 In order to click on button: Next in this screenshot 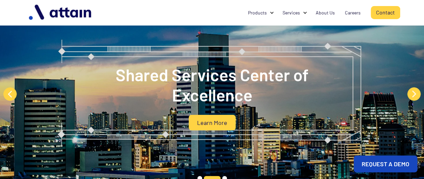, I will do `click(414, 94)`.